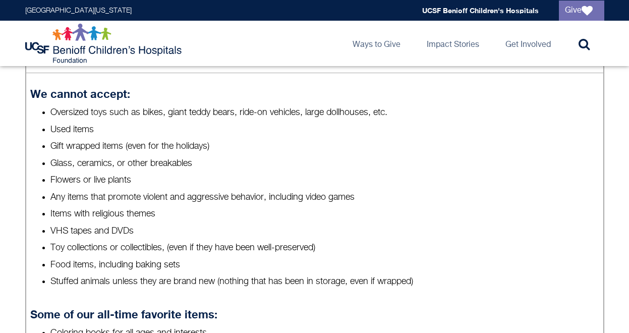 This screenshot has height=333, width=629. Describe the element at coordinates (104, 43) in the screenshot. I see `img: Logo for UCSF Benioff Children's Hospitals Foundation` at that location.